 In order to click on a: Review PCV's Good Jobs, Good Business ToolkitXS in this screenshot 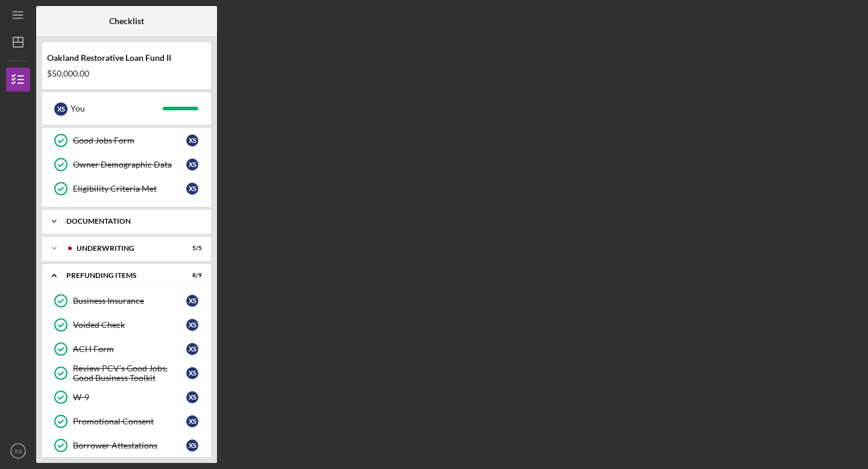, I will do `click(126, 373)`.